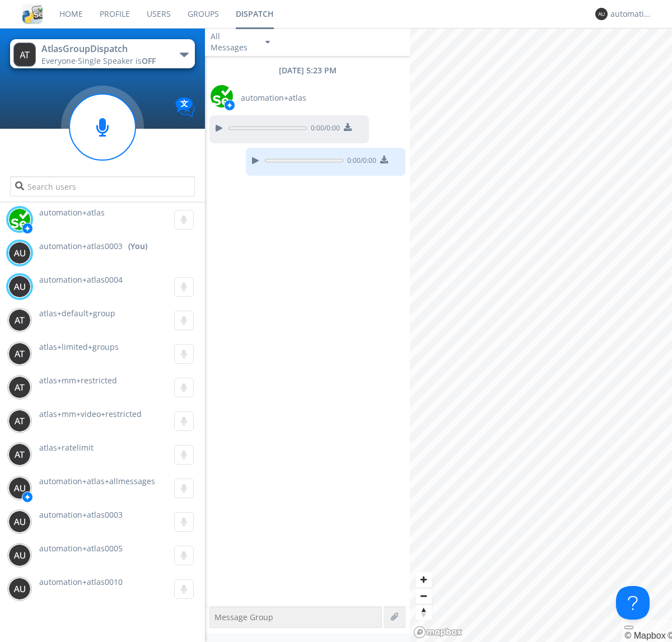 This screenshot has height=642, width=672. Describe the element at coordinates (66, 448) in the screenshot. I see `span: atlas+ratelimit` at that location.